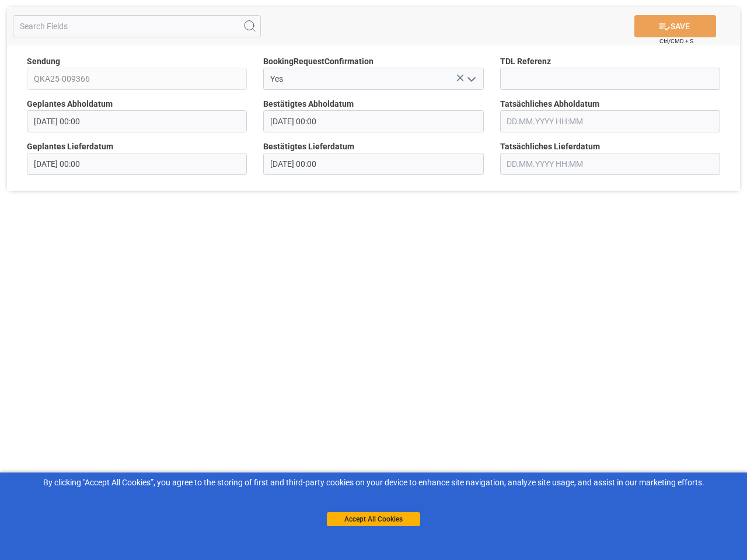 The image size is (747, 560). What do you see at coordinates (526, 61) in the screenshot?
I see `span: TDL Referenz` at bounding box center [526, 61].